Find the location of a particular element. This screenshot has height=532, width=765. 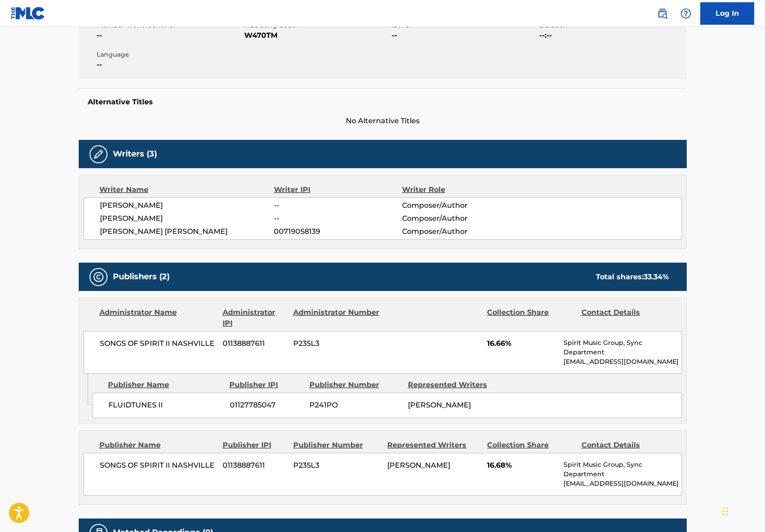

span: 01127785047 is located at coordinates (266, 405).